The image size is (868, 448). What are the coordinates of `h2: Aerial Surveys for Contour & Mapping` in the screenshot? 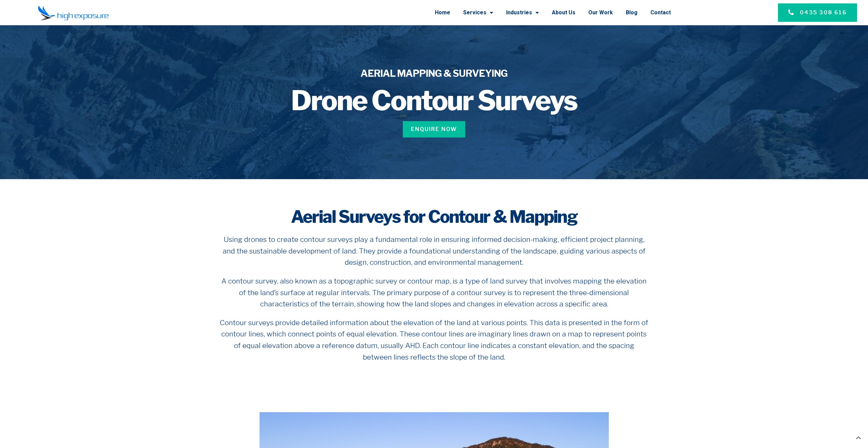 It's located at (434, 216).